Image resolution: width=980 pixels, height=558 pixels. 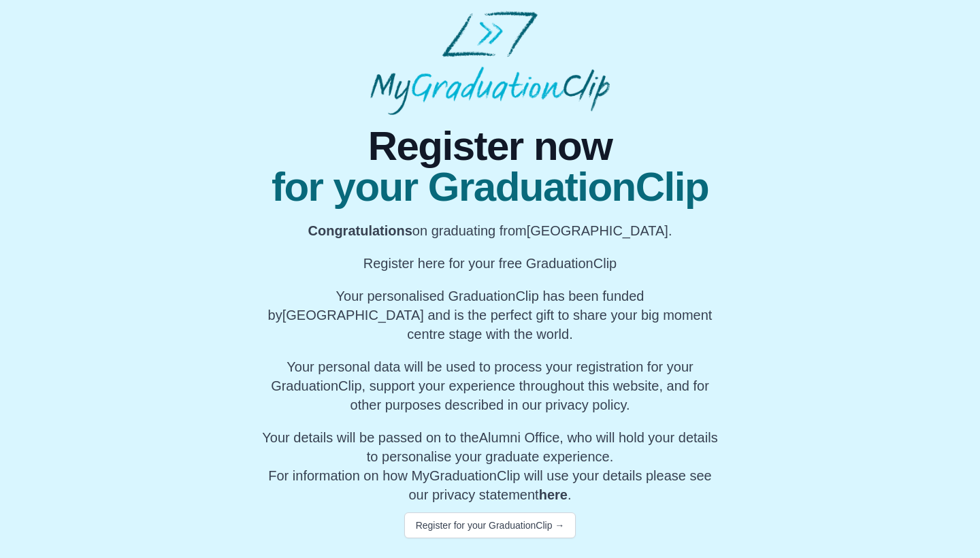 I want to click on img: MyGraduationClip, so click(x=490, y=62).